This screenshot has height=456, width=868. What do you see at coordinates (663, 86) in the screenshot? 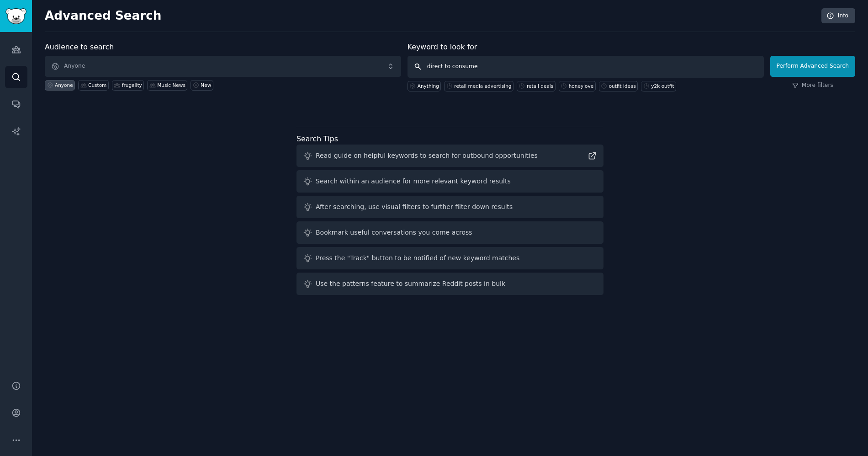
I see `div: y2k outfit` at bounding box center [663, 86].